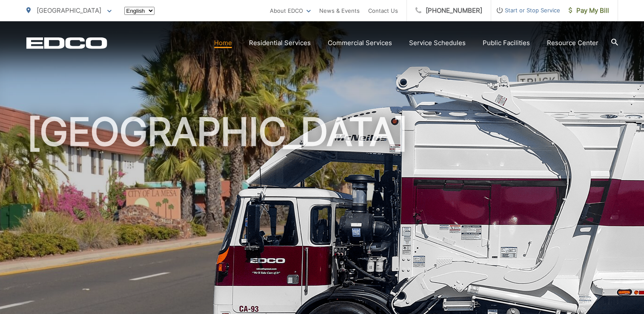 The image size is (644, 314). I want to click on a: EDCD logo. Return to the homepage., so click(67, 43).